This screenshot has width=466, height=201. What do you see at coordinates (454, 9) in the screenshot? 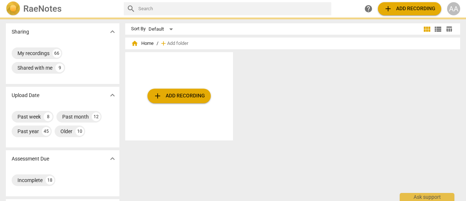
I see `button: AA` at bounding box center [454, 9].